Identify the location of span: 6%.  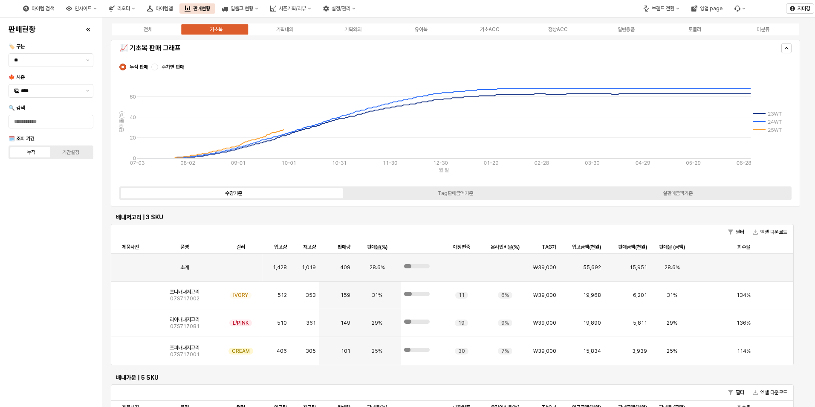
(505, 295).